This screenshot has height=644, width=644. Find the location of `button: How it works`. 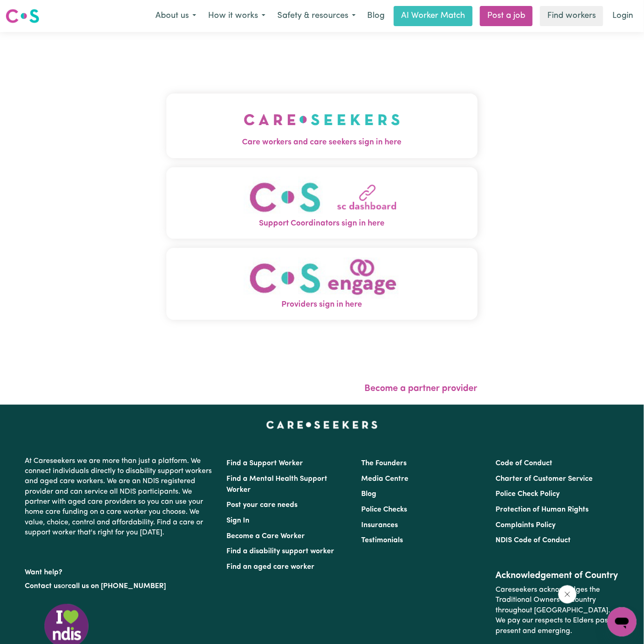

button: How it works is located at coordinates (236, 16).